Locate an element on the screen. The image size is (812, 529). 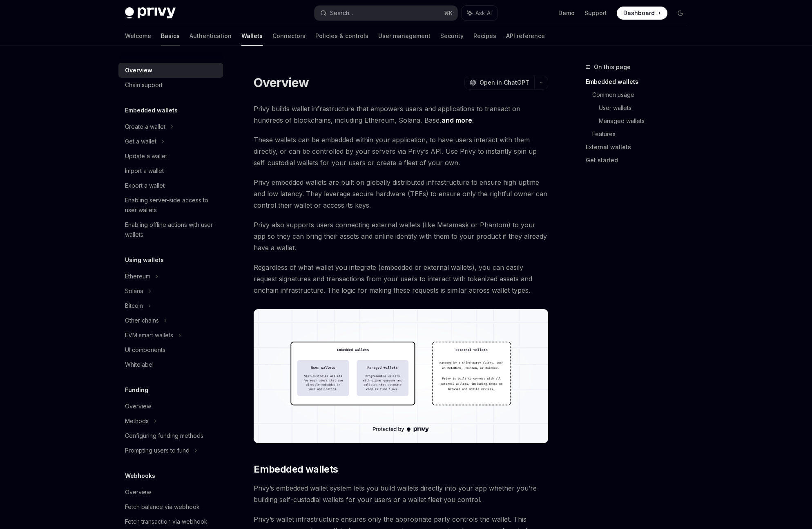
span: Dashboard is located at coordinates (639, 13).